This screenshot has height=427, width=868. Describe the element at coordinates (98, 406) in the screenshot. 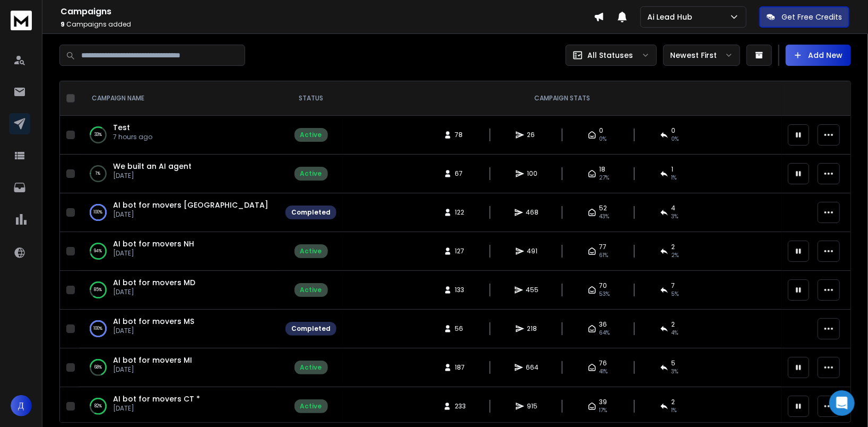

I see `p: 82 %` at that location.